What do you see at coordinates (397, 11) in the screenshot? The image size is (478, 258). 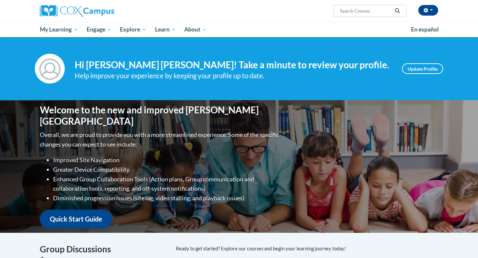 I see `button: Search` at bounding box center [397, 11].